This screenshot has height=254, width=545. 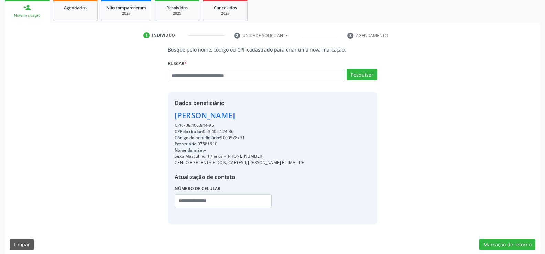 I want to click on p: Busque pelo nome, código ou CPF cadastrado para criar uma nova marcação., so click(x=272, y=50).